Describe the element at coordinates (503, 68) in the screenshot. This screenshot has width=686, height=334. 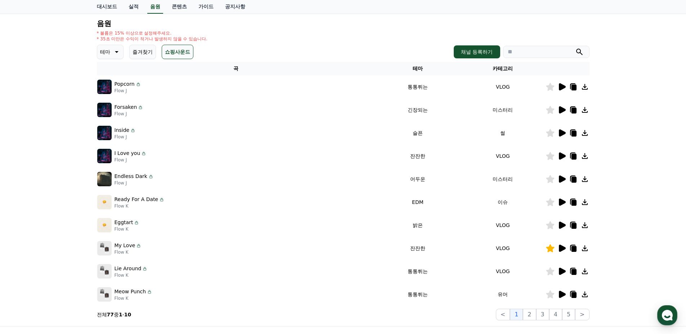
I see `th: 카테고리` at that location.